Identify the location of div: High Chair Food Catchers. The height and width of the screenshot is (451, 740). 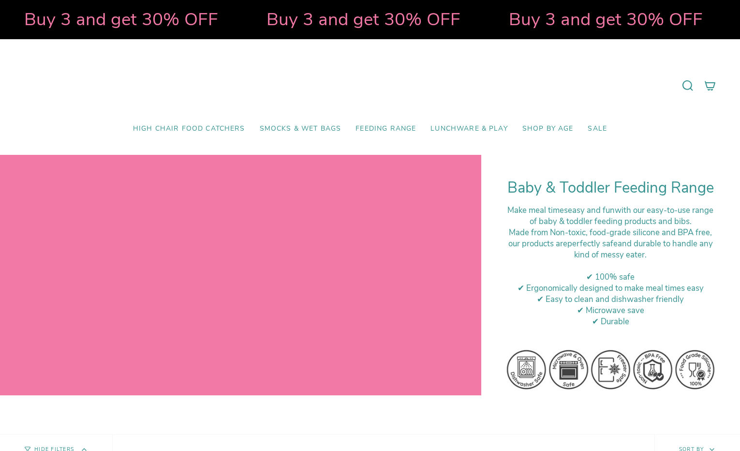
(189, 129).